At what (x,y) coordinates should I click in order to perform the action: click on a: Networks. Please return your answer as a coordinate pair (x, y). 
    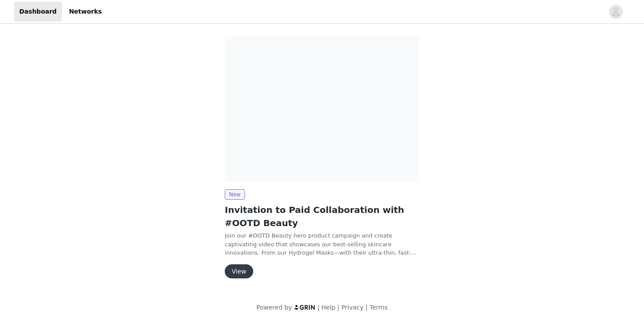
    Looking at the image, I should click on (85, 12).